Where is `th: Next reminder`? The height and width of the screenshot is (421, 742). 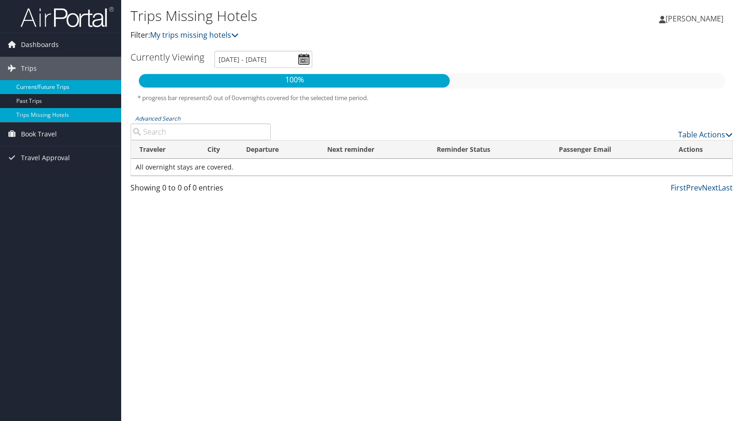
th: Next reminder is located at coordinates (373, 150).